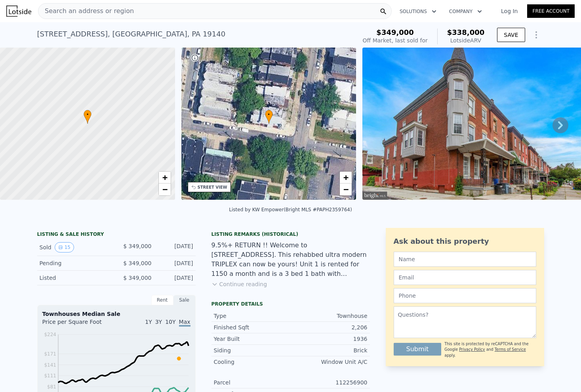 This screenshot has height=392, width=581. What do you see at coordinates (329, 382) in the screenshot?
I see `div: 112256900` at bounding box center [329, 382].